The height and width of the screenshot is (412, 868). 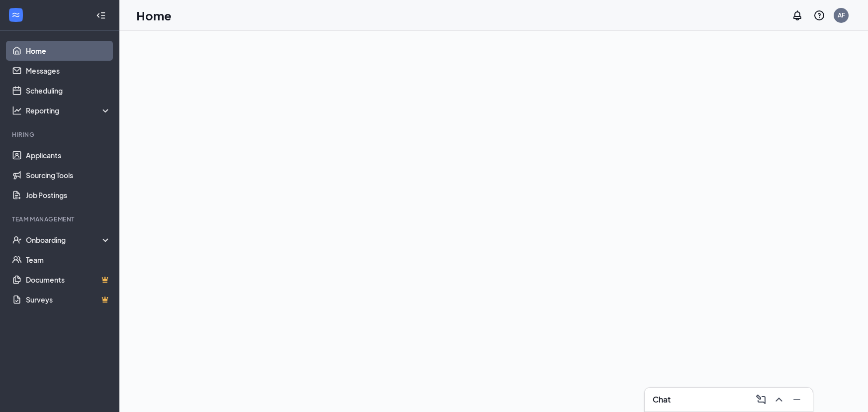 I want to click on a: Job Postings, so click(x=68, y=195).